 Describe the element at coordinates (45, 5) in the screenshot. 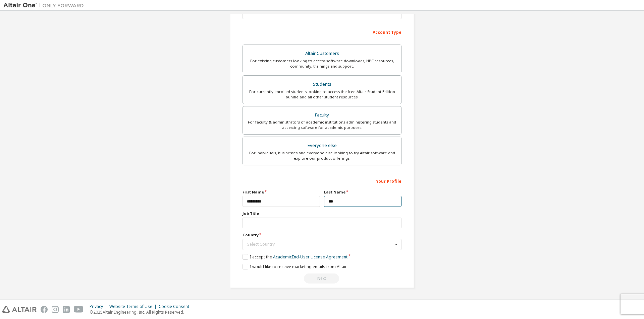

I see `img: Altair One` at that location.